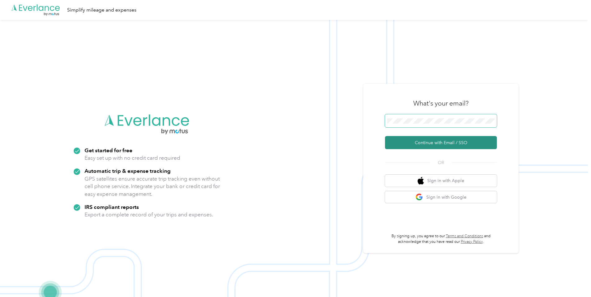  What do you see at coordinates (149, 214) in the screenshot?
I see `p: Export a complete record of your trips and expenses.` at bounding box center [149, 214].